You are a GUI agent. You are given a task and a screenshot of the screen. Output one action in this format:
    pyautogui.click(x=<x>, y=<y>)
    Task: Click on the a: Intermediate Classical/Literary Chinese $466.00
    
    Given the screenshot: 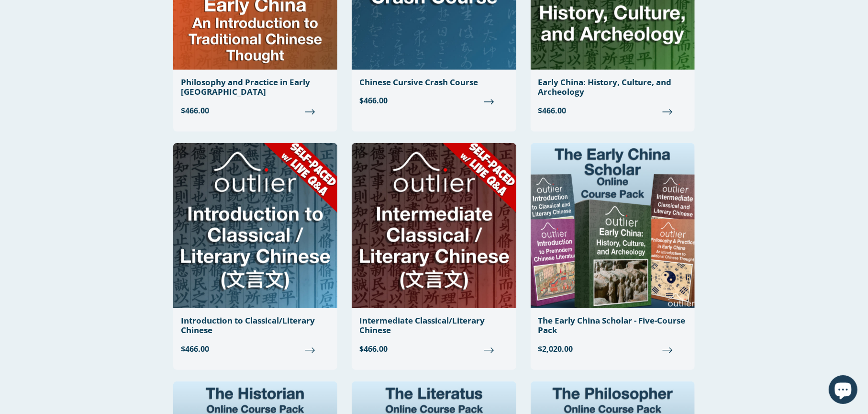 What is the action you would take?
    pyautogui.click(x=434, y=253)
    